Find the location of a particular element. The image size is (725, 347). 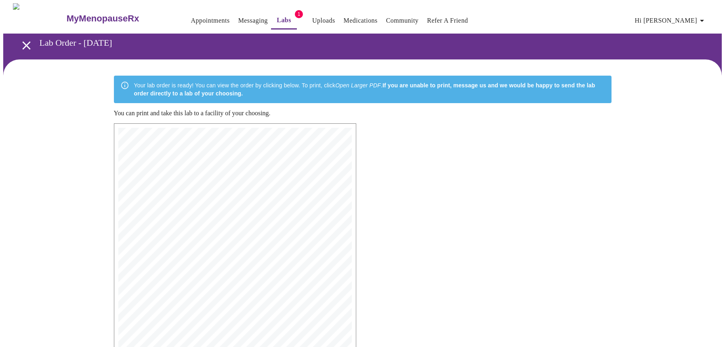

button: Community is located at coordinates (403, 21).